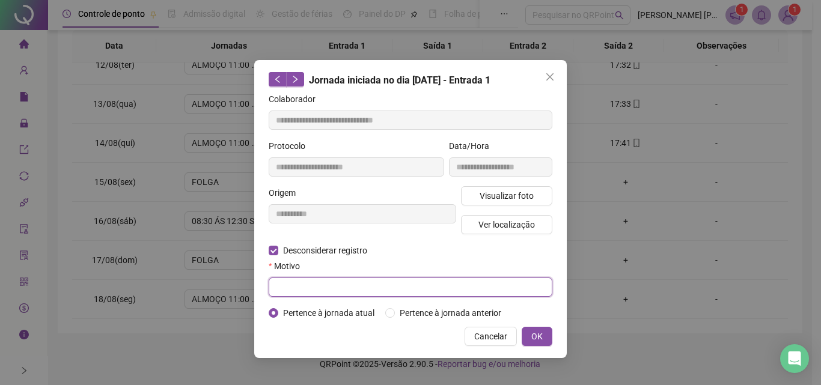 The height and width of the screenshot is (385, 821). I want to click on span: Cancelar, so click(491, 337).